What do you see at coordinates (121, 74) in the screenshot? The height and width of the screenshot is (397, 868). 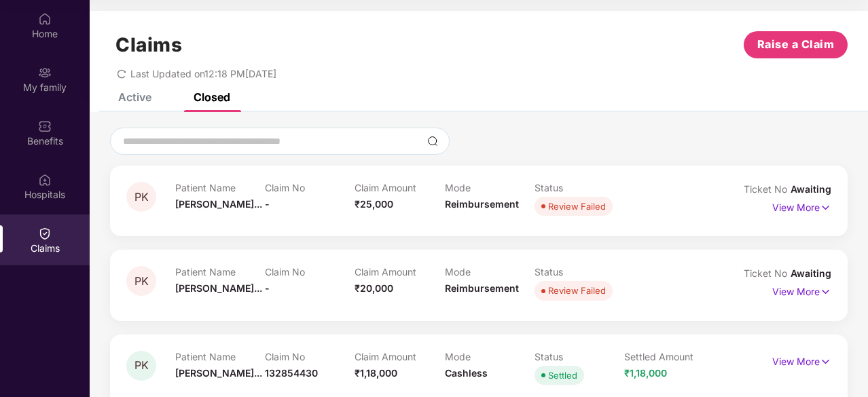 I see `span: redo` at bounding box center [121, 74].